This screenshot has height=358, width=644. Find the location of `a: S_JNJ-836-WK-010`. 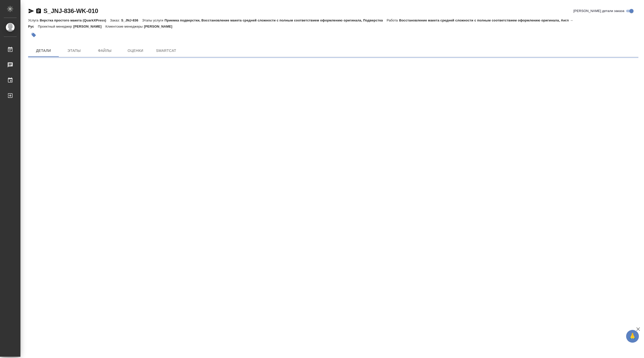

a: S_JNJ-836-WK-010 is located at coordinates (71, 11).